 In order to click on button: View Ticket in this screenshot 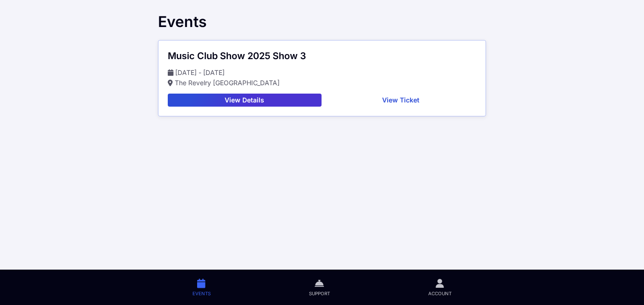, I will do `click(401, 100)`.